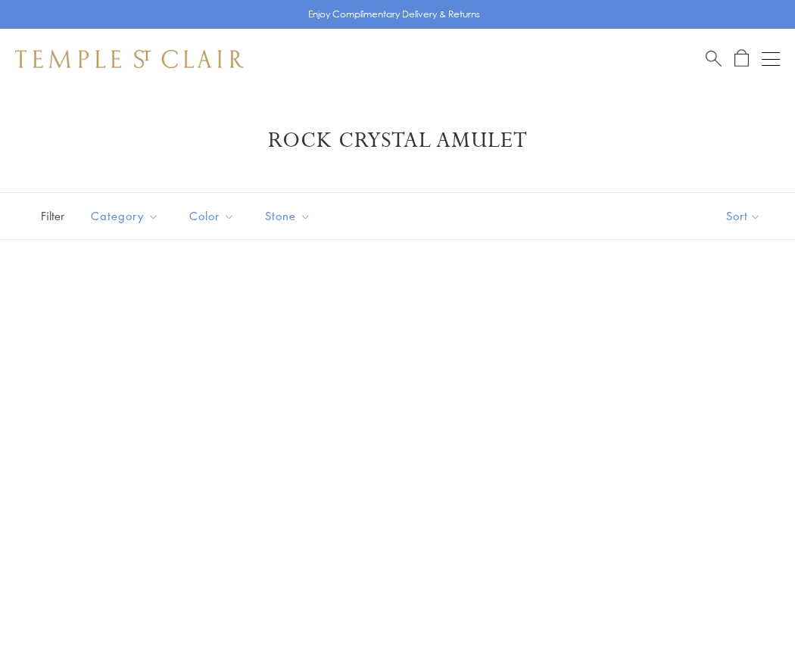 The image size is (795, 672). Describe the element at coordinates (130, 59) in the screenshot. I see `img: Temple St. Clair` at that location.